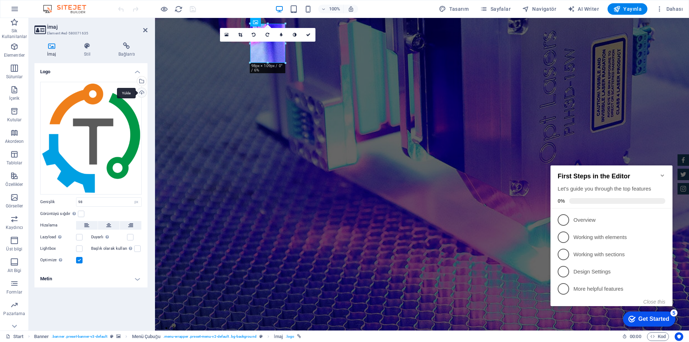 Image resolution: width=689 pixels, height=342 pixels. Describe the element at coordinates (539, 9) in the screenshot. I see `span: Navigatör` at that location.